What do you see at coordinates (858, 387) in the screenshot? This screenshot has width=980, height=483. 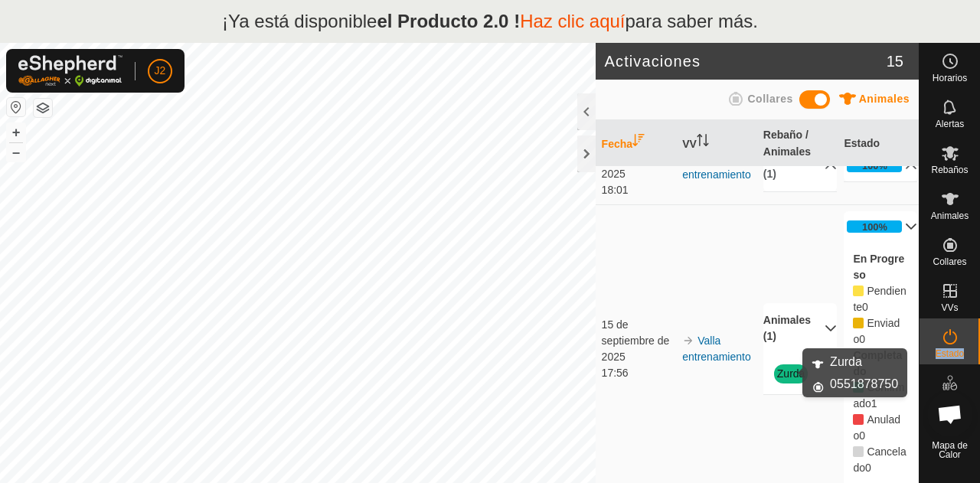 I see `i: 1 Confirmado 82858,` at bounding box center [858, 387].